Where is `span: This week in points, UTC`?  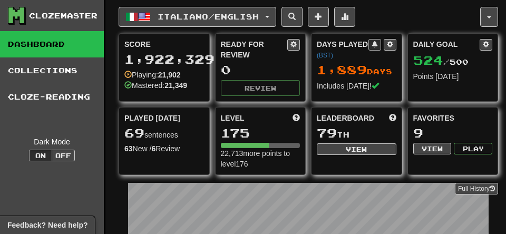 span: This week in points, UTC is located at coordinates (393, 118).